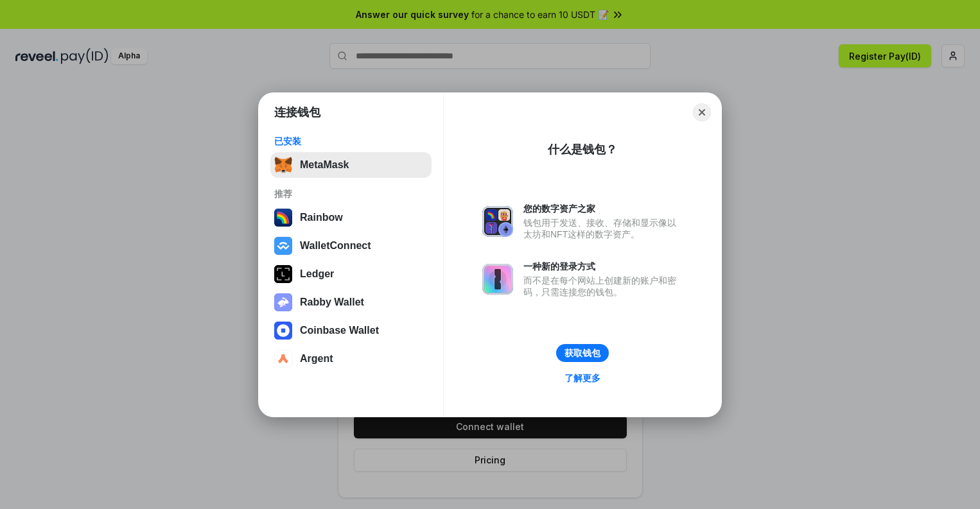 The height and width of the screenshot is (509, 980). Describe the element at coordinates (603, 228) in the screenshot. I see `div: 钱包用于发送、接收、存储和显示像以太坊和NFT这样的数字资产。` at that location.